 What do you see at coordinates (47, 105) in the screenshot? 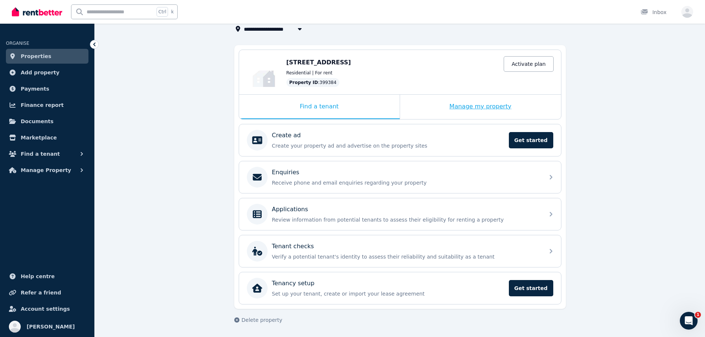
I see `a: Finance report` at bounding box center [47, 105].